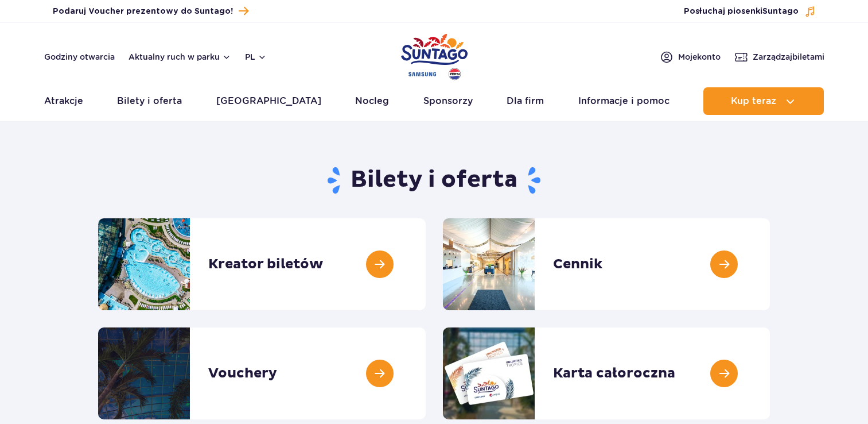 The width and height of the screenshot is (868, 424). Describe the element at coordinates (64, 101) in the screenshot. I see `a: Atrakcje` at that location.